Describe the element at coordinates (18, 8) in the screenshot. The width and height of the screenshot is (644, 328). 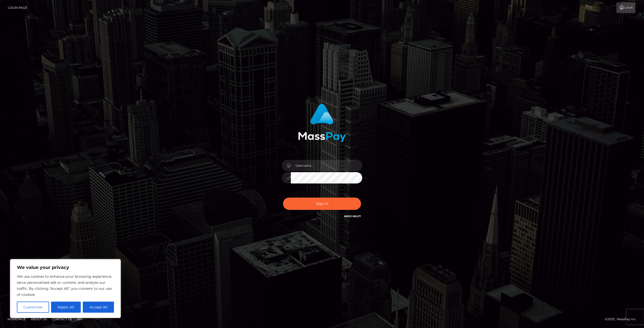
I see `a: Login Page` at that location.